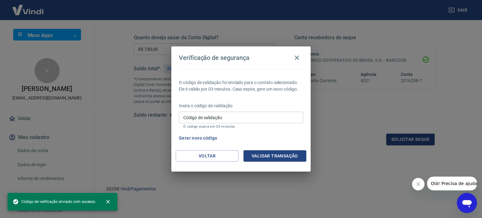  I want to click on p: O código de validação foi enviado para o contato selecionado. Ele é válido por 03 minutos. Caso e..., so click(241, 86).